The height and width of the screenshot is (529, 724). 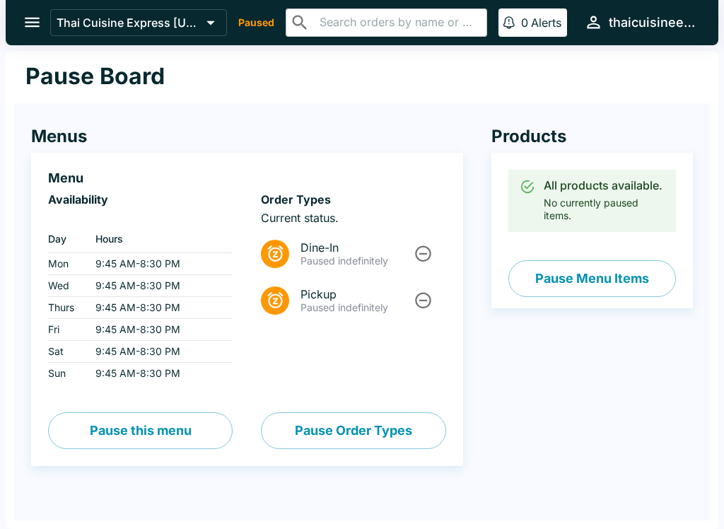 What do you see at coordinates (353, 218) in the screenshot?
I see `p: Current status.` at bounding box center [353, 218].